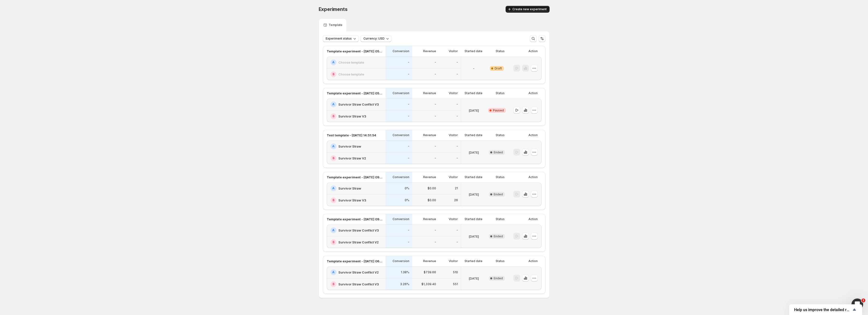 This screenshot has height=315, width=868. Describe the element at coordinates (405, 285) in the screenshot. I see `p: 3.26%` at that location.